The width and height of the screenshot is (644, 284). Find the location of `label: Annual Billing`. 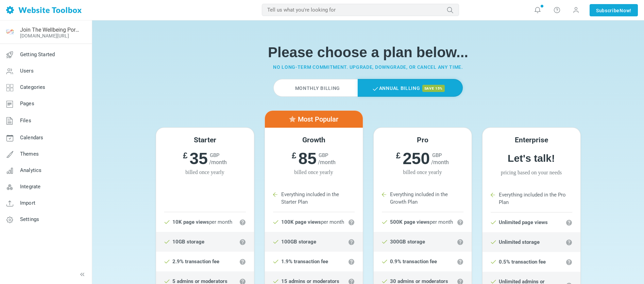

label: Annual Billing is located at coordinates (410, 88).